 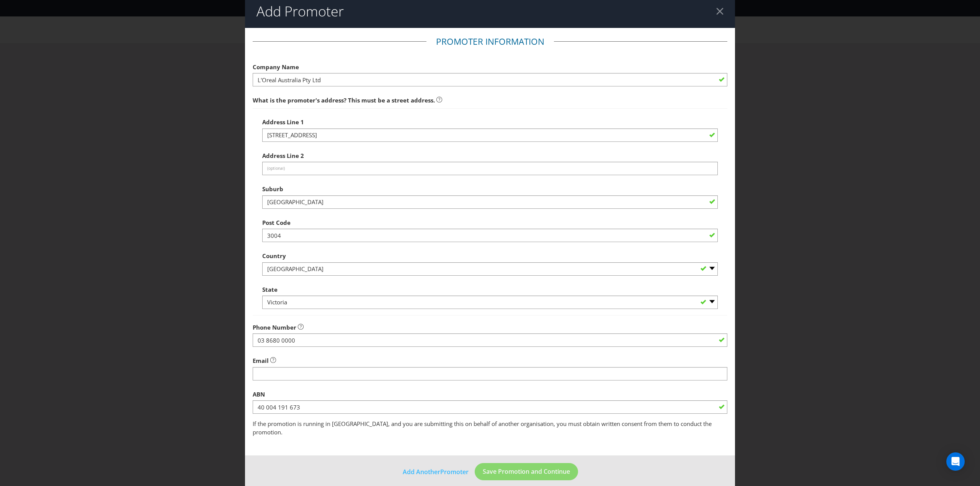 I want to click on button: Save Promotion and Continue, so click(x=526, y=472).